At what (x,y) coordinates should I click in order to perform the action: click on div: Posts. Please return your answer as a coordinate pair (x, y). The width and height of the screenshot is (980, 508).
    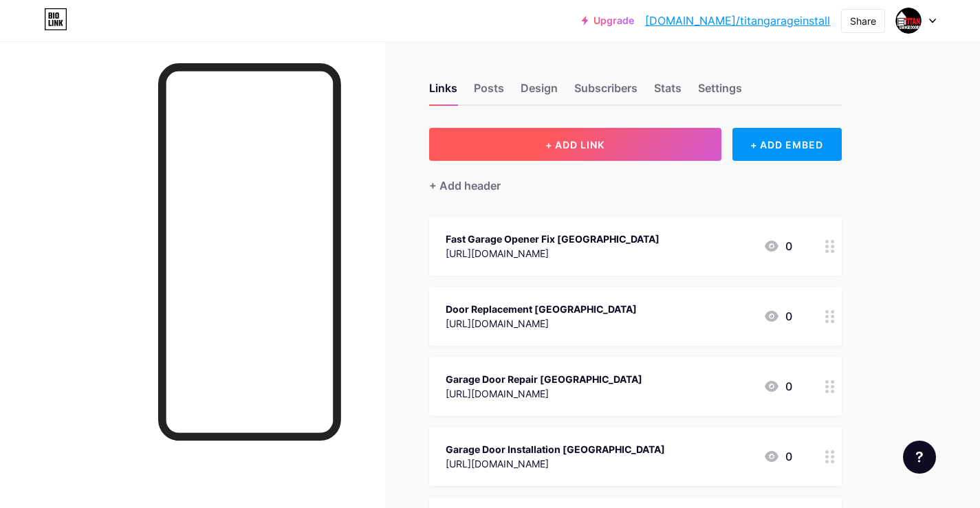
    Looking at the image, I should click on (489, 92).